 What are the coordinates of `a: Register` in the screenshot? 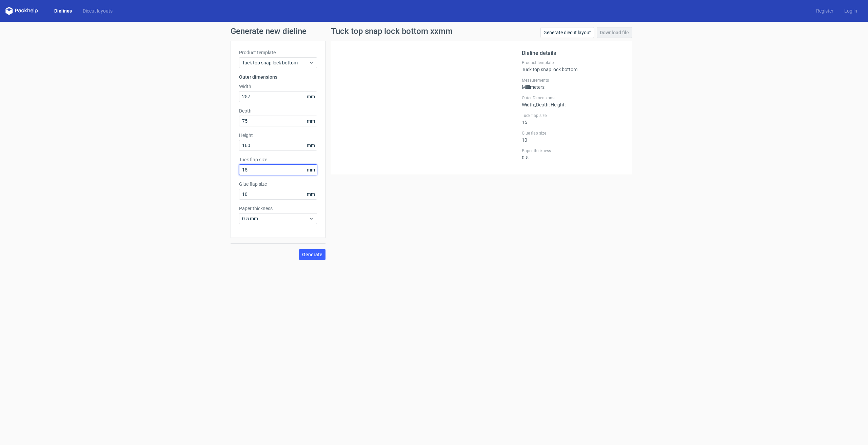 It's located at (824, 11).